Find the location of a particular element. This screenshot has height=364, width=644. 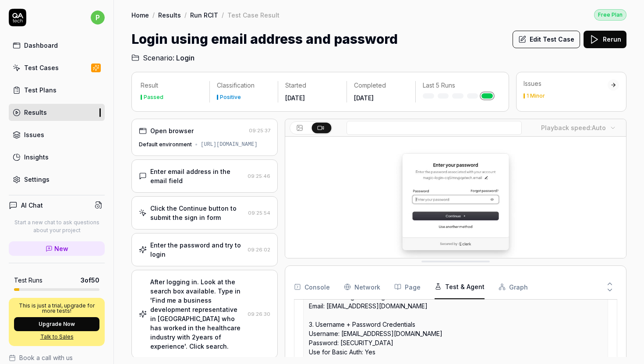

a: Issues is located at coordinates (56, 134).